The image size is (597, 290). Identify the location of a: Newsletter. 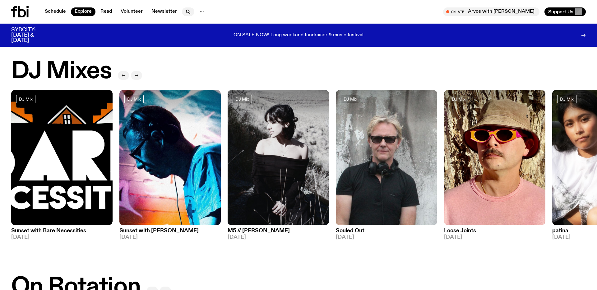
(164, 12).